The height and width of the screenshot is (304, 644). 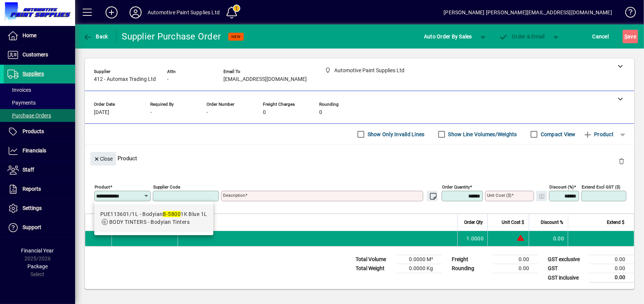 What do you see at coordinates (40, 89) in the screenshot?
I see `a: Invoices` at bounding box center [40, 89].